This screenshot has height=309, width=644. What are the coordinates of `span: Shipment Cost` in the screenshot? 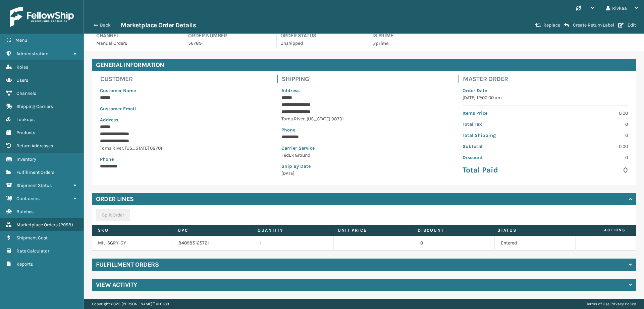 It's located at (32, 237).